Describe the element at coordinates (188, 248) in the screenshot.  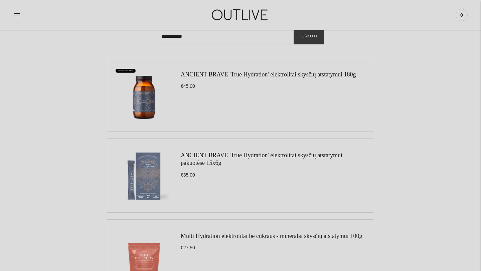
I see `span: €27,50` at that location.